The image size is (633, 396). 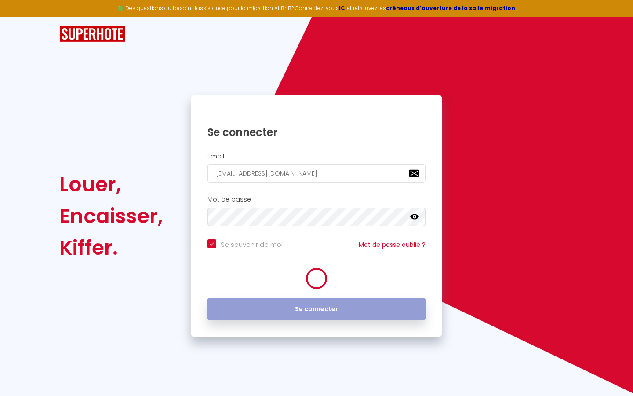 I want to click on h1: Se connecter, so click(x=316, y=132).